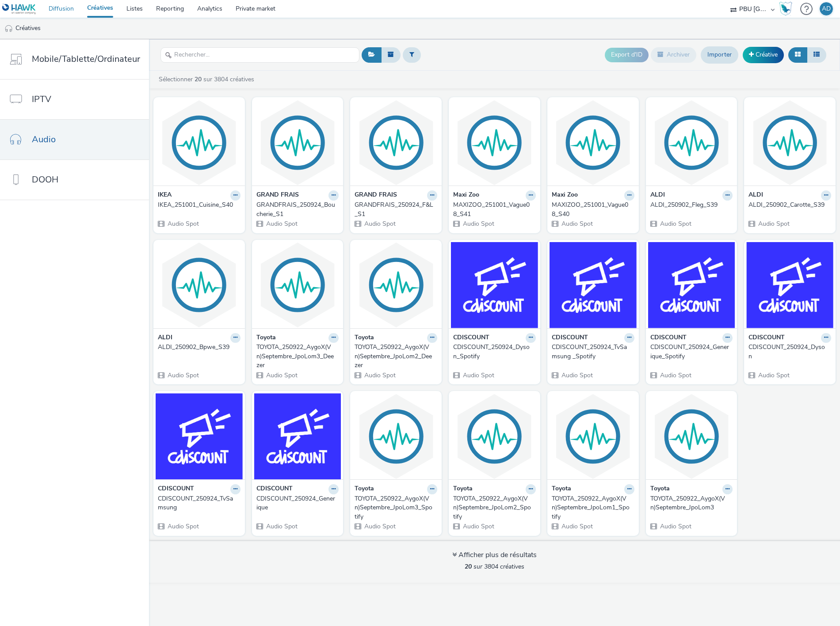 The width and height of the screenshot is (840, 626). What do you see at coordinates (692, 352) in the screenshot?
I see `a: CDISCOUNT_250924_Generique_Spotify` at bounding box center [692, 352].